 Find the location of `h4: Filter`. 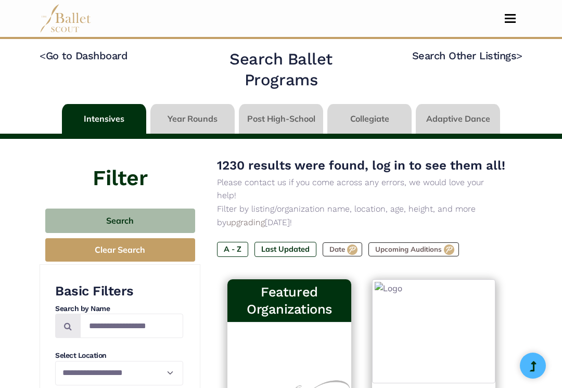

h4: Filter is located at coordinates (120, 166).